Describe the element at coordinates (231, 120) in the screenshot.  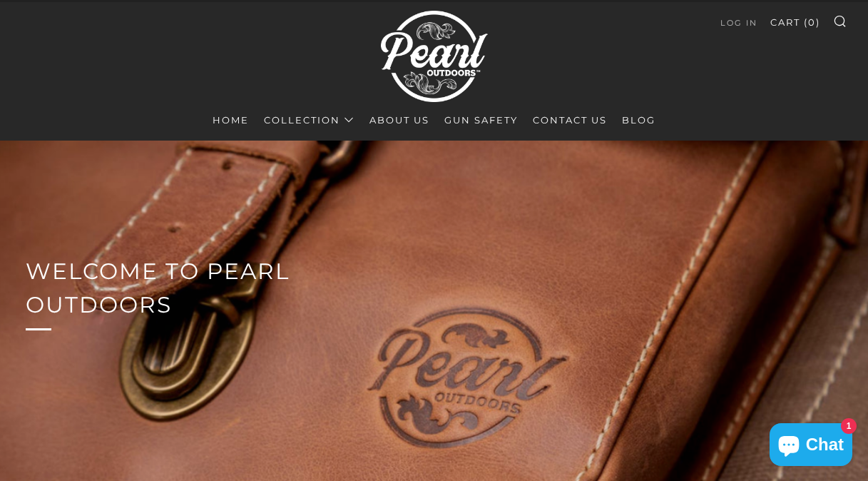
I see `a: Home` at that location.